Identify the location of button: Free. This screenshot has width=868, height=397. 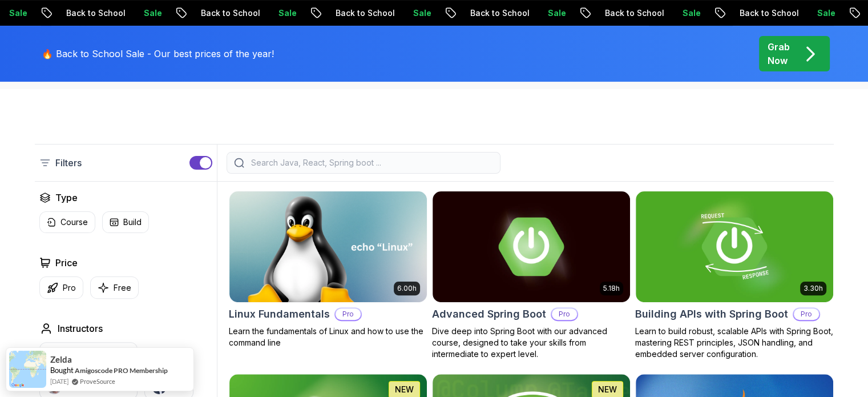
(114, 287).